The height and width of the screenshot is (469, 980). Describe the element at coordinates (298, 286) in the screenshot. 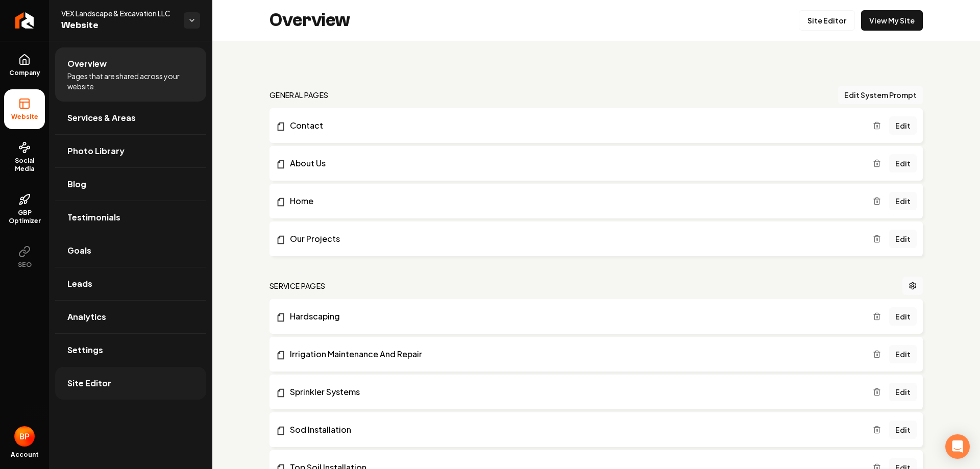

I see `h2: Service Pages` at that location.